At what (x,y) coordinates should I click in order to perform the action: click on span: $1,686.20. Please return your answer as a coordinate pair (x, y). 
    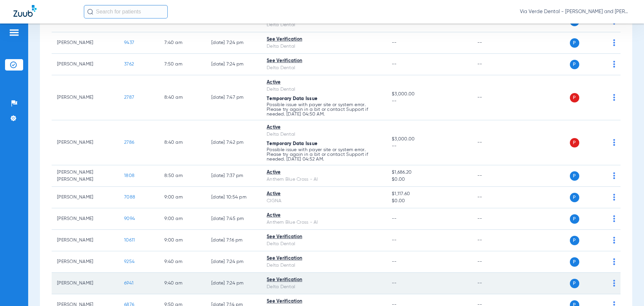
    Looking at the image, I should click on (429, 172).